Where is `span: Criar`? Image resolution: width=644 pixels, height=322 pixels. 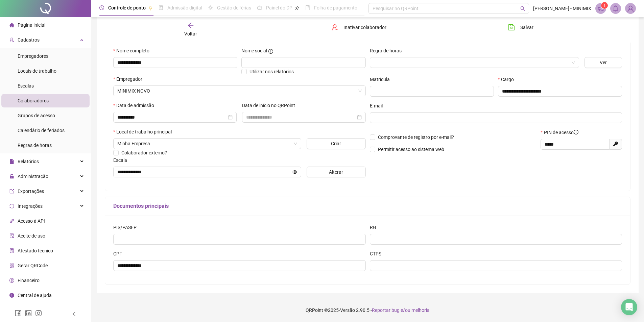
span: Criar is located at coordinates (336, 144).